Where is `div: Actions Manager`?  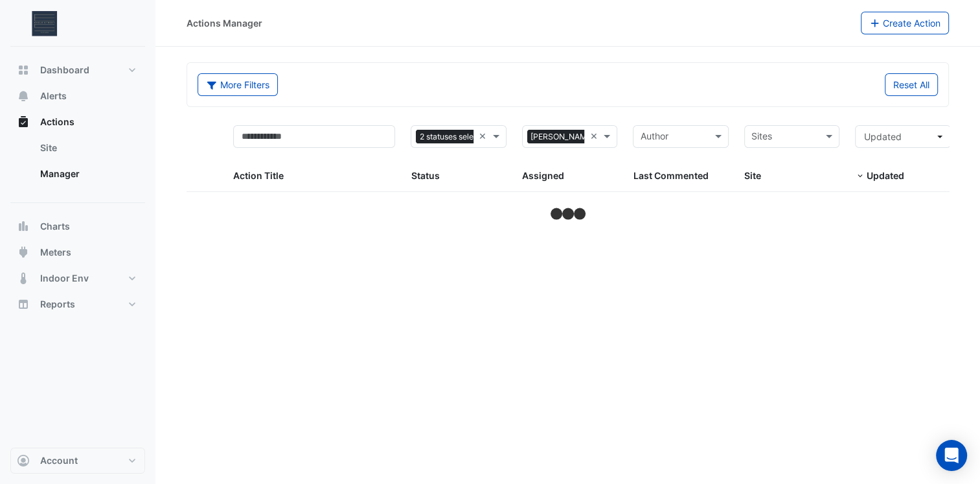 div: Actions Manager is located at coordinates (224, 23).